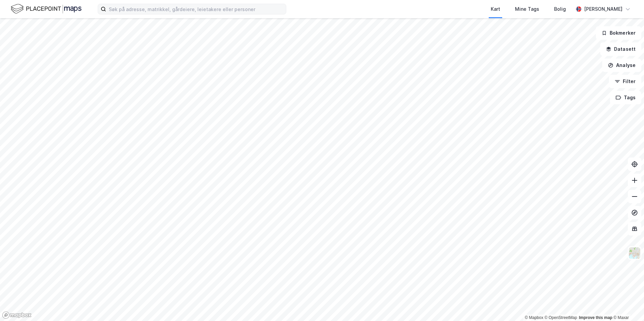 This screenshot has height=321, width=644. What do you see at coordinates (534, 318) in the screenshot?
I see `a: Mapbox` at bounding box center [534, 318].